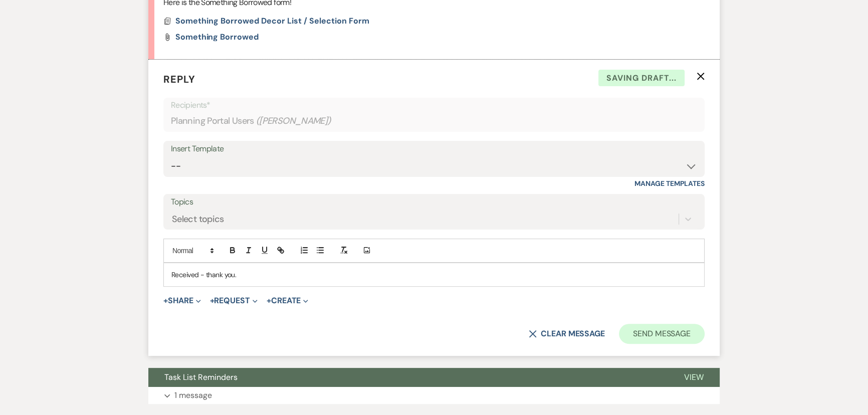  What do you see at coordinates (662, 334) in the screenshot?
I see `button: Send Message` at bounding box center [662, 334].